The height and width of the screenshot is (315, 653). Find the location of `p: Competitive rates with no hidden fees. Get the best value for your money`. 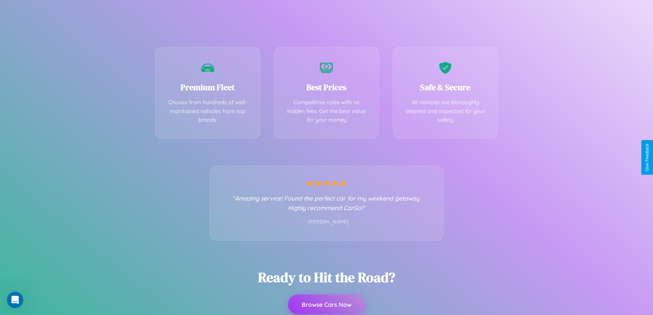

p: Competitive rates with no hidden fees. Get the best value for your money is located at coordinates (326, 111).